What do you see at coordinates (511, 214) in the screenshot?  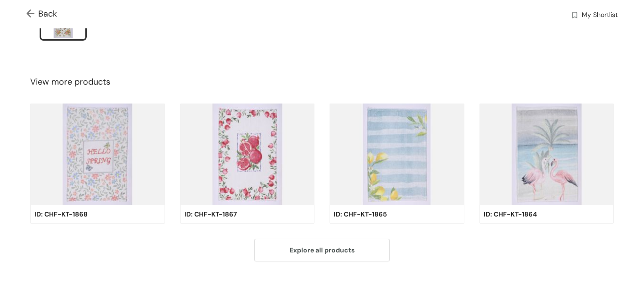 I see `span: ID: CHF-KT-1864` at bounding box center [511, 214].